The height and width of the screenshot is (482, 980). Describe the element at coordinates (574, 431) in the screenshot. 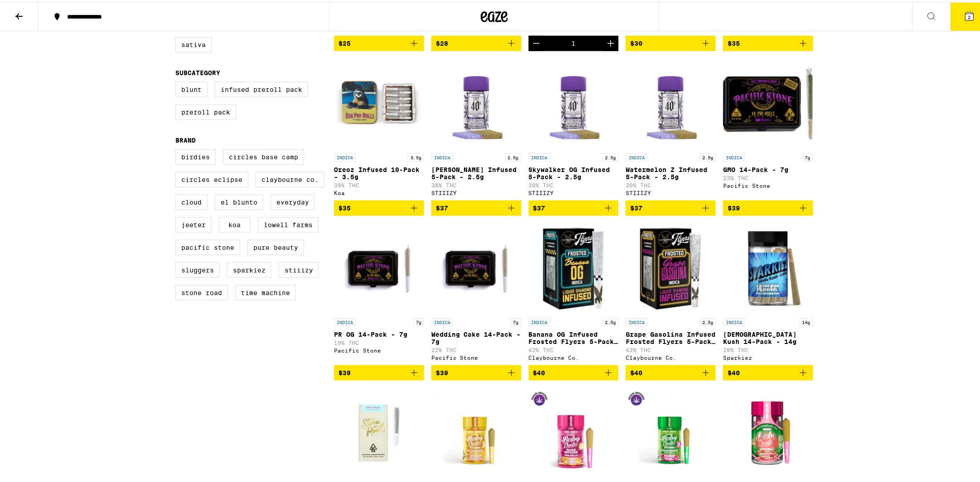

I see `img: Jeeter - Pink Lemon Quad Infused 5-Pack - 2.5g` at that location.